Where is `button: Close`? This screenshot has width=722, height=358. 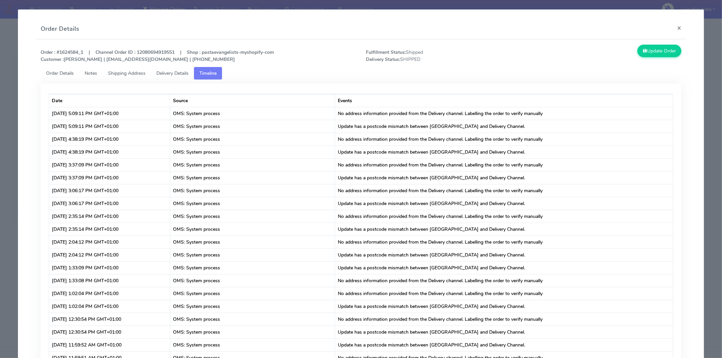
button: Close is located at coordinates (679, 28).